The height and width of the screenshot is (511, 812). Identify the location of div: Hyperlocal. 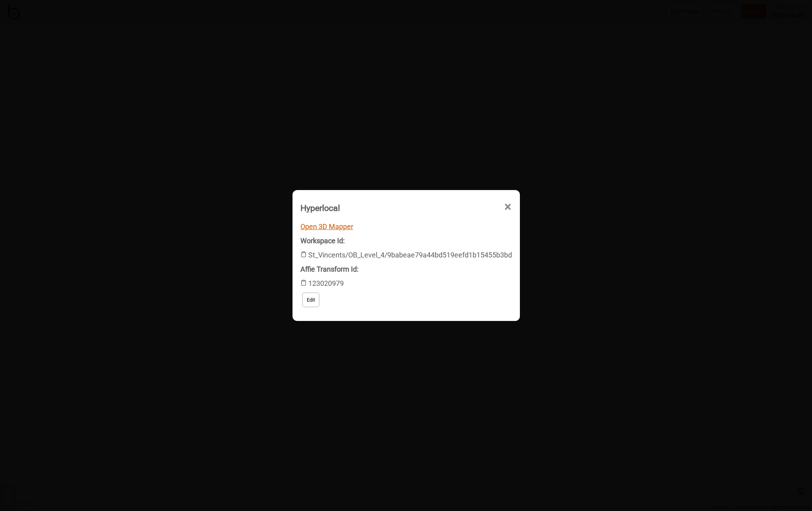
(320, 208).